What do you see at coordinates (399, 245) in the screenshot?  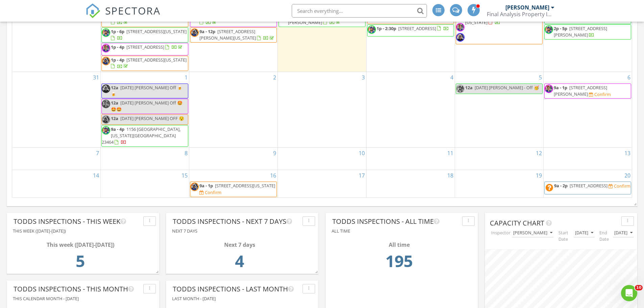 I see `div: All time` at bounding box center [399, 245].